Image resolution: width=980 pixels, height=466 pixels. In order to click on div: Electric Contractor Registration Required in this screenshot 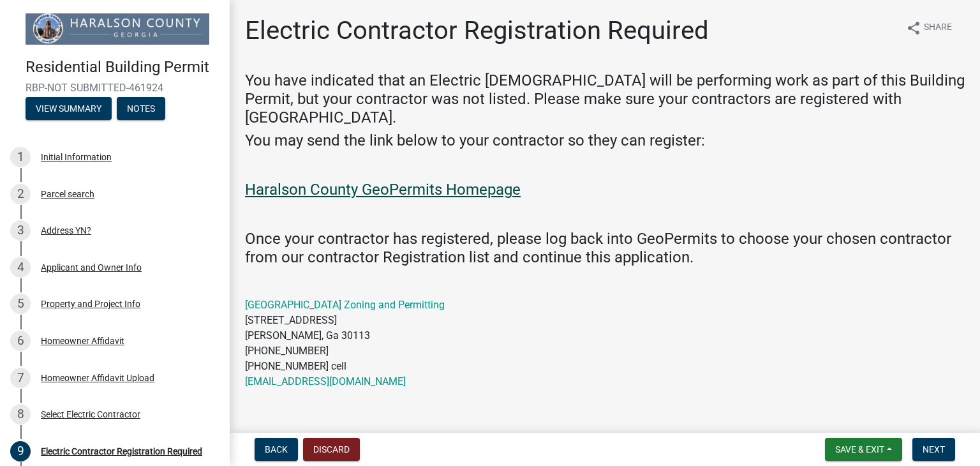, I will do `click(121, 451)`.